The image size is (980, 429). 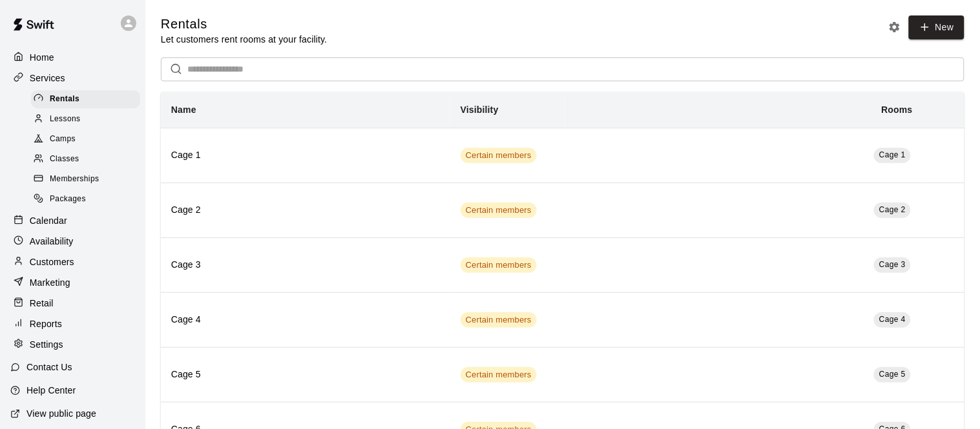 I want to click on span: Memberships, so click(x=74, y=179).